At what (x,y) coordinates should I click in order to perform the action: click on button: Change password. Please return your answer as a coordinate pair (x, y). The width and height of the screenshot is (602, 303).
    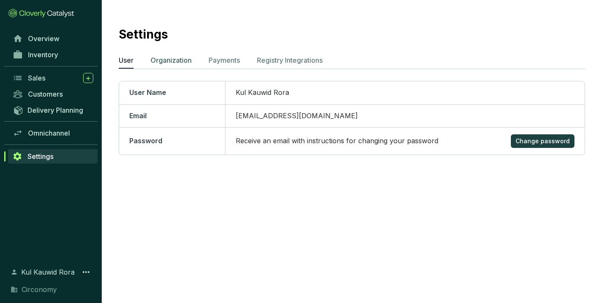
    Looking at the image, I should click on (543, 141).